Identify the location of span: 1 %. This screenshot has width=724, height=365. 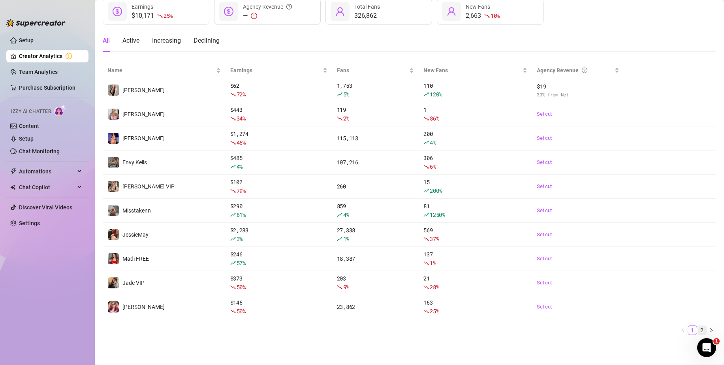
(432, 263).